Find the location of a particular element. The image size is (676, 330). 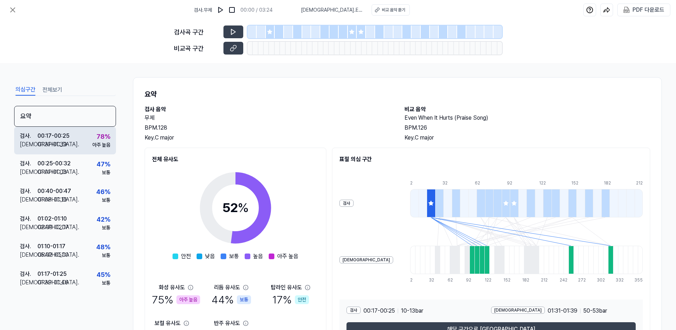

div: 01:39 - 01:46 is located at coordinates (53, 282).